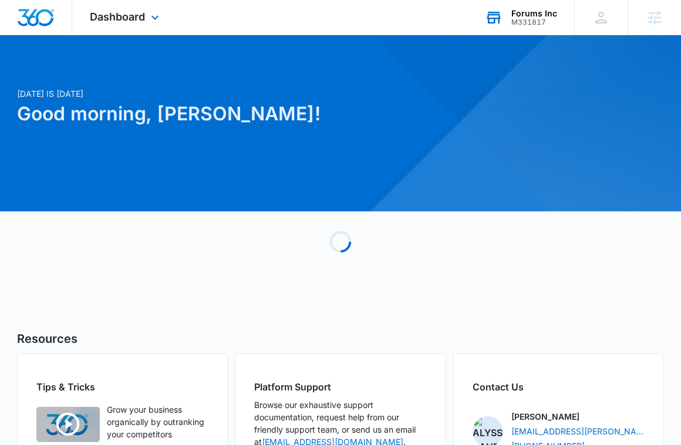 This screenshot has height=445, width=681. I want to click on span: Dashboard, so click(117, 16).